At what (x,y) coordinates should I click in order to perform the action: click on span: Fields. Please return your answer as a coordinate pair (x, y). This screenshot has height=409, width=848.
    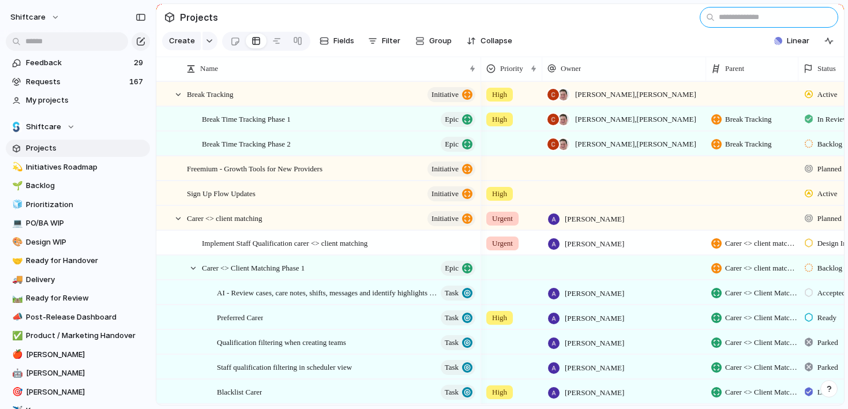
    Looking at the image, I should click on (344, 41).